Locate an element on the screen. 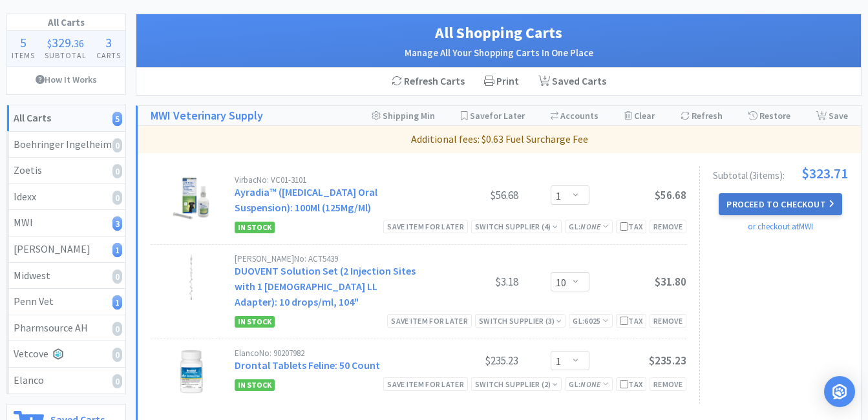 The image size is (868, 420). div: Vetcove is located at coordinates (66, 354).